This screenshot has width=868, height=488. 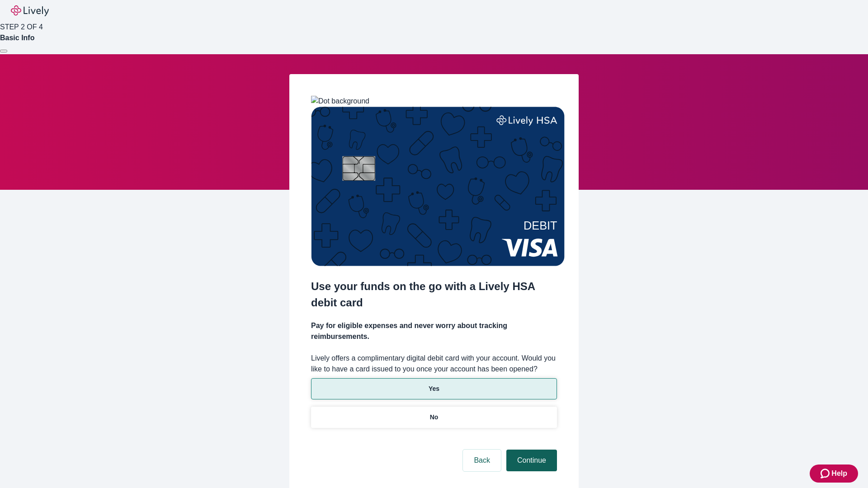 What do you see at coordinates (834, 473) in the screenshot?
I see `button: Zendesk support iconHelp` at bounding box center [834, 473].